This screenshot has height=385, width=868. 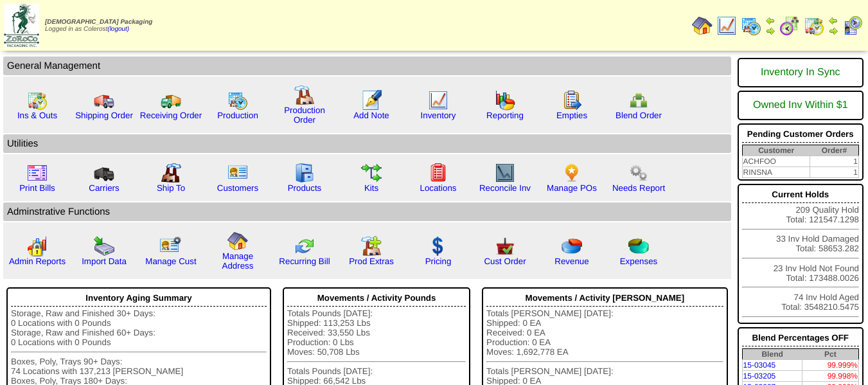 What do you see at coordinates (372, 187) in the screenshot?
I see `a: Kits` at bounding box center [372, 187].